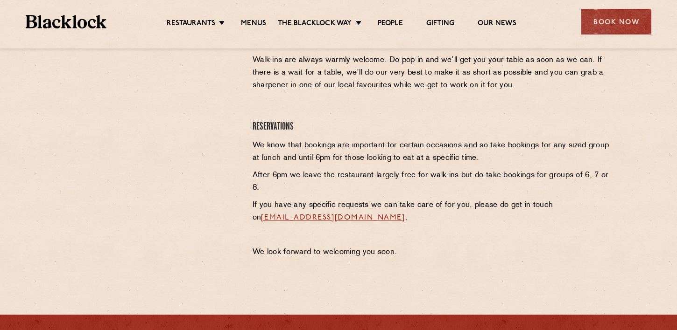  Describe the element at coordinates (497, 24) in the screenshot. I see `a: Our News` at that location.